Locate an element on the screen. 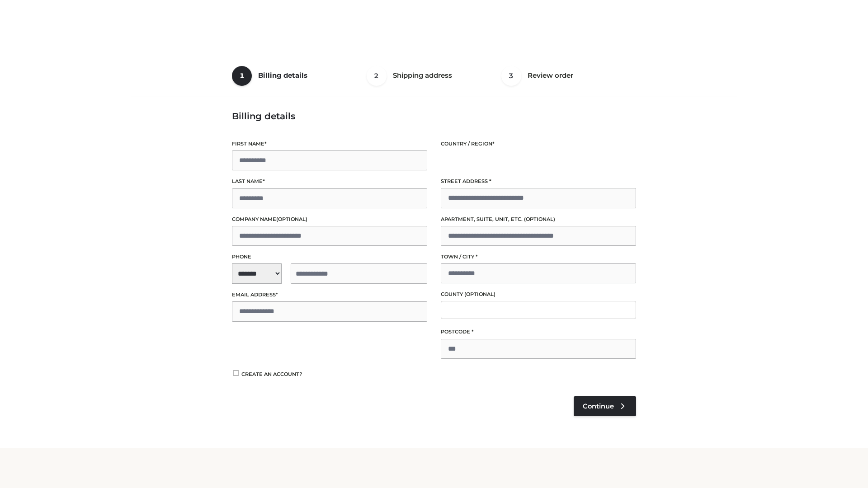  label: Town / City is located at coordinates (538, 257).